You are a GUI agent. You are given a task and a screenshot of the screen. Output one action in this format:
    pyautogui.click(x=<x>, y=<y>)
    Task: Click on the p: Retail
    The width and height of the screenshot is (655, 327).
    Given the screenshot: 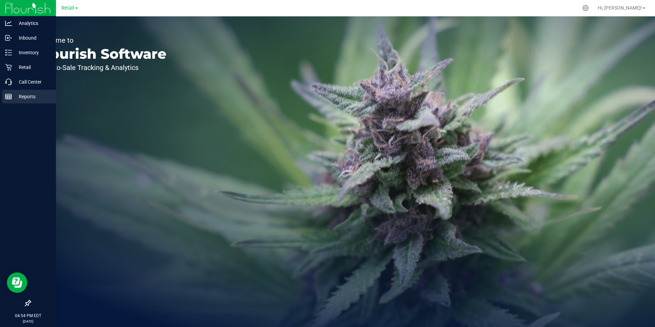 What is the action you would take?
    pyautogui.click(x=32, y=67)
    